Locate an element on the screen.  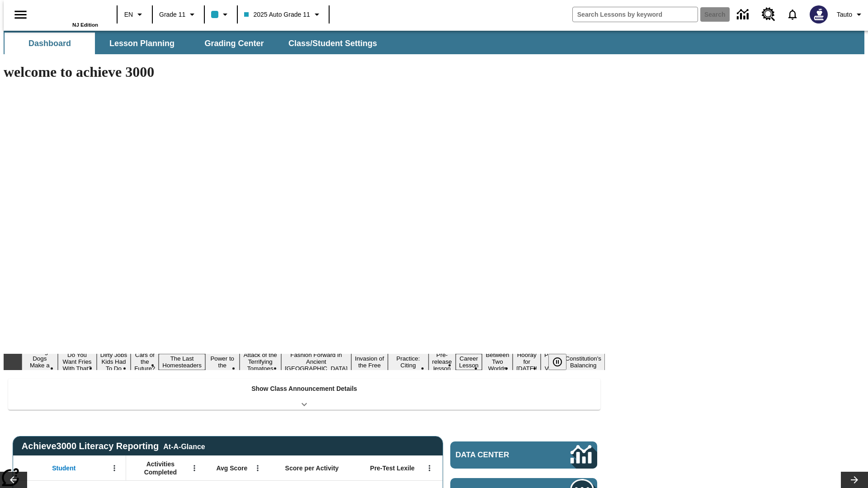
button: Lesson Planning is located at coordinates (142, 44).